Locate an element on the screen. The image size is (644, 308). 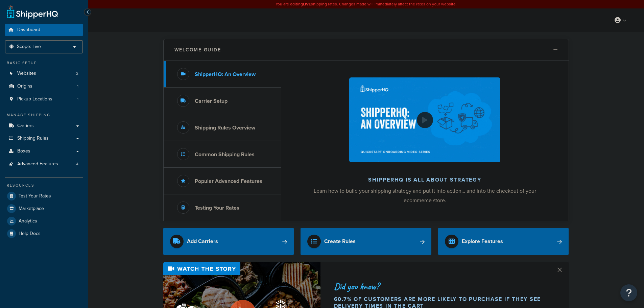
div: Explore Features is located at coordinates (482, 241).